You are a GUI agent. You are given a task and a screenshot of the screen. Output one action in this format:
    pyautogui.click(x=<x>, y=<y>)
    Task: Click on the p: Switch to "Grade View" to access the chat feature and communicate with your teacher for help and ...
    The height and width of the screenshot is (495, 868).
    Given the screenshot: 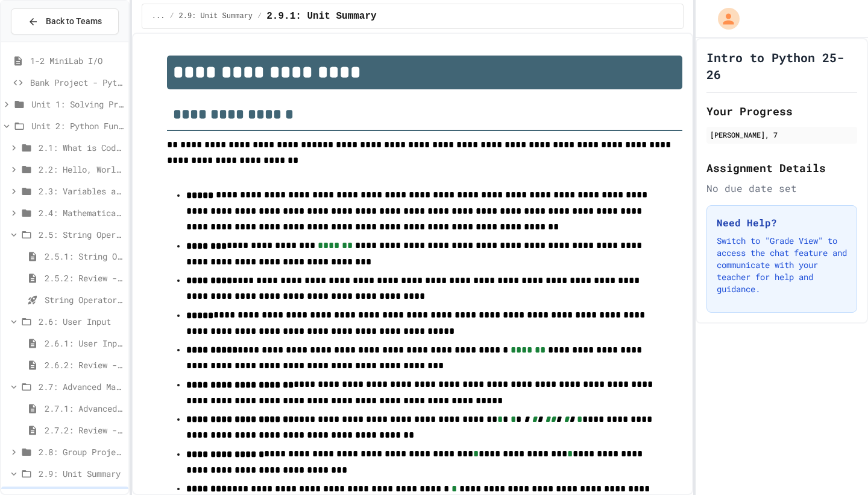 What is the action you would take?
    pyautogui.click(x=782, y=265)
    